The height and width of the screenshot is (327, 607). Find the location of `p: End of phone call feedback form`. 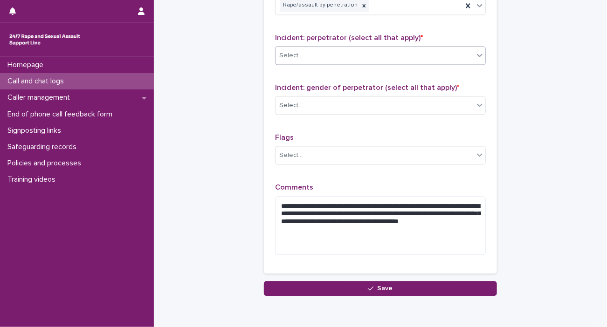

p: End of phone call feedback form is located at coordinates (61, 114).